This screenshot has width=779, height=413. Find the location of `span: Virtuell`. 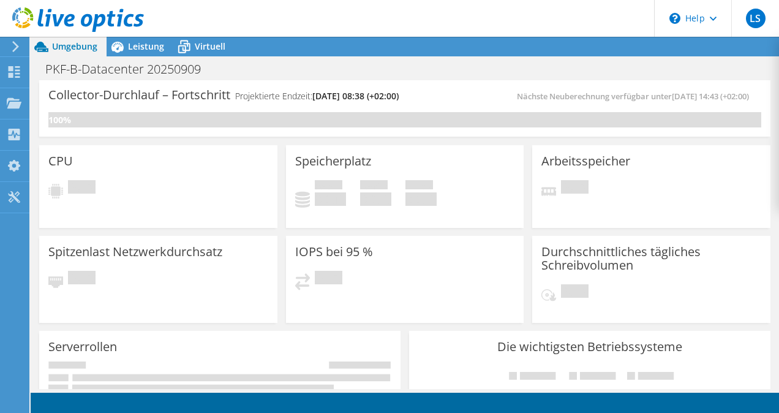

span: Virtuell is located at coordinates (210, 46).